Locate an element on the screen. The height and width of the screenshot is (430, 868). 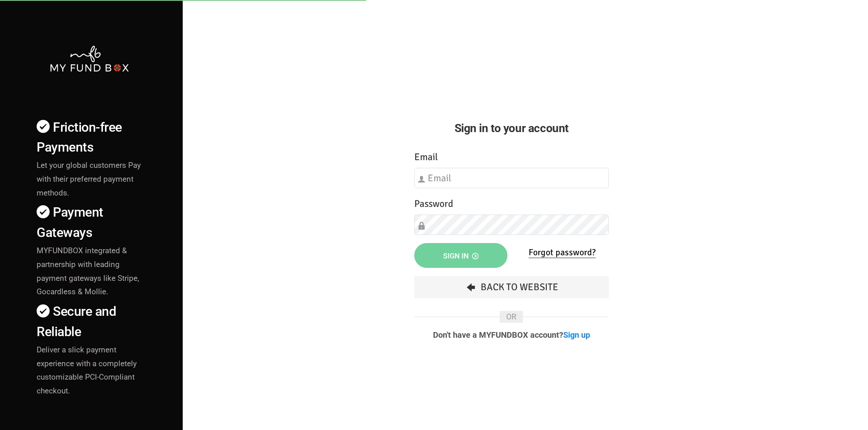
img: mfbwhite.png is located at coordinates (89, 59).